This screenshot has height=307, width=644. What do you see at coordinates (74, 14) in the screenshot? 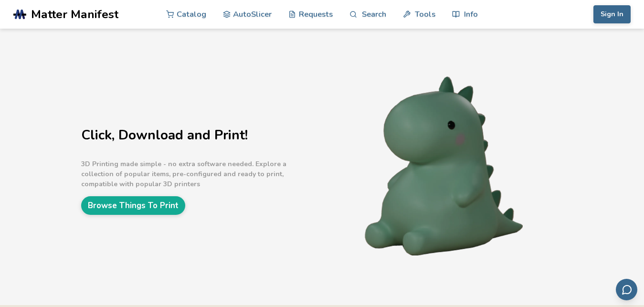
I see `span: Matter Manifest` at bounding box center [74, 14].